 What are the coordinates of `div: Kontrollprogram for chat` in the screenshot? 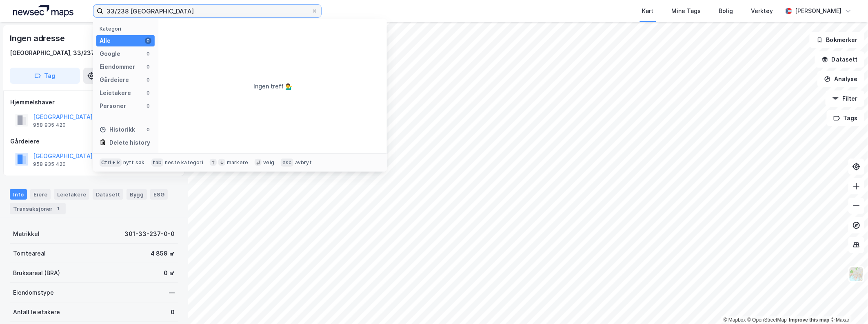 It's located at (847, 304).